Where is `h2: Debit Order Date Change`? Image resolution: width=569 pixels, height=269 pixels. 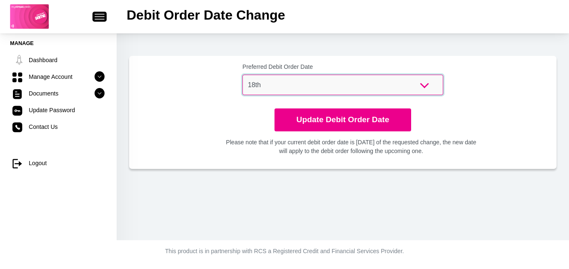 h2: Debit Order Date Change is located at coordinates (206, 15).